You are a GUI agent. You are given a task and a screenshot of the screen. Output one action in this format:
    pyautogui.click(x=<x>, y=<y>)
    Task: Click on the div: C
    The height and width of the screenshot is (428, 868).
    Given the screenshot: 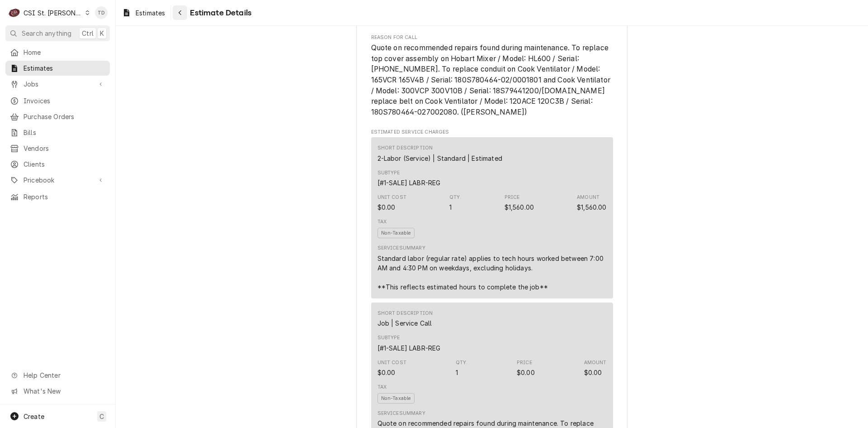 What is the action you would take?
    pyautogui.click(x=14, y=13)
    